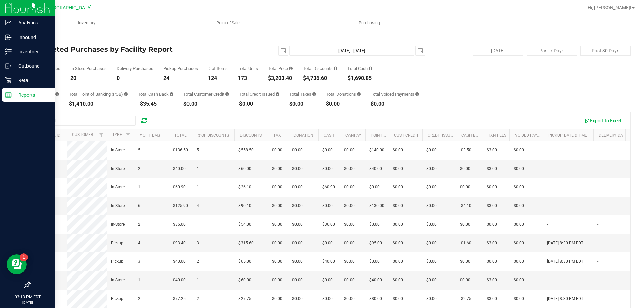  Describe the element at coordinates (375, 299) in the screenshot. I see `span: $80.00` at that location.